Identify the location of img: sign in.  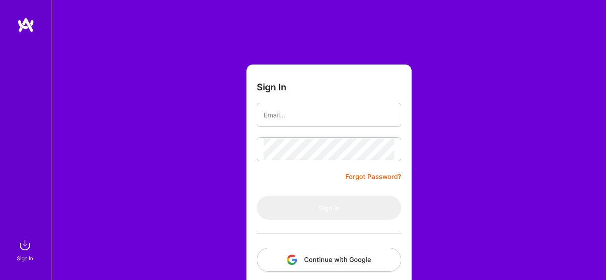
(25, 245).